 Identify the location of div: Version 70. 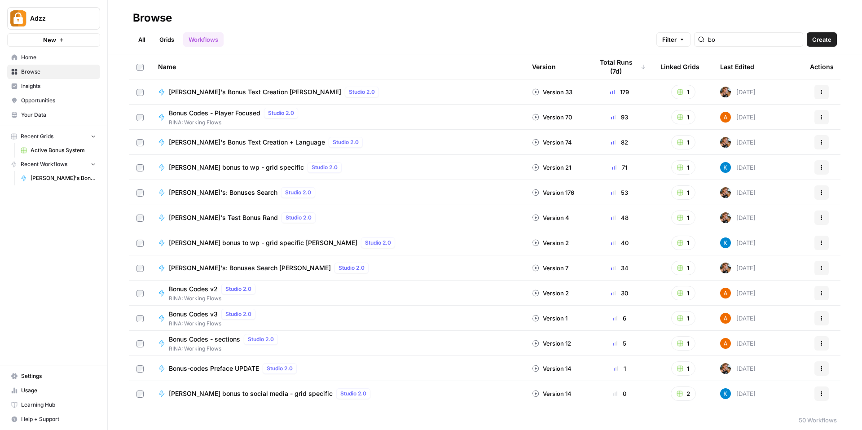
(552, 117).